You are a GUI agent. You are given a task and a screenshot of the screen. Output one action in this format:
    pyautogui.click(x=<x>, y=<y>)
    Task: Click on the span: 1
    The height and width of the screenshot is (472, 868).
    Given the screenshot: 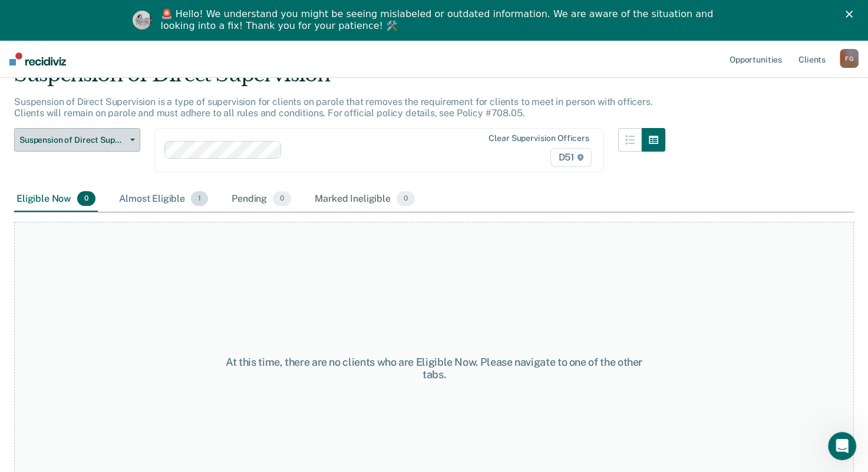 What is the action you would take?
    pyautogui.click(x=199, y=199)
    